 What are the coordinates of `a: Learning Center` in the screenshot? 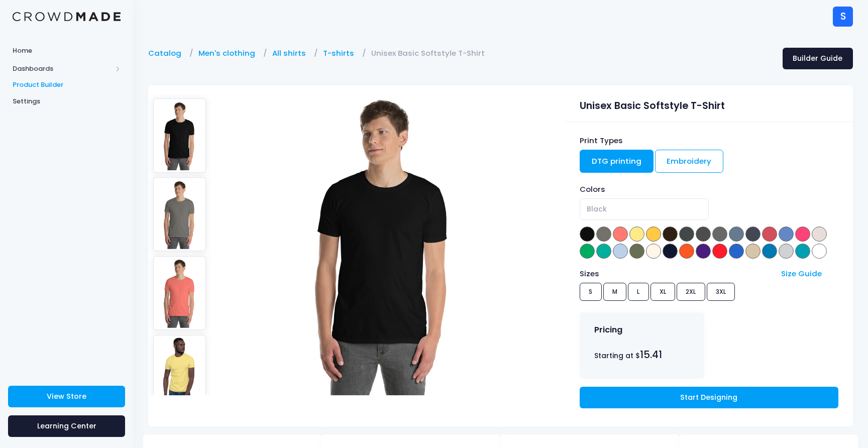 It's located at (67, 425).